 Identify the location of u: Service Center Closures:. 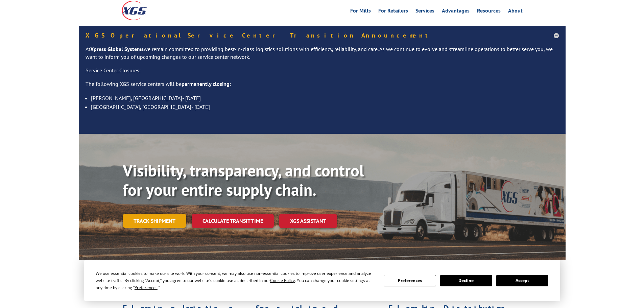
(113, 70).